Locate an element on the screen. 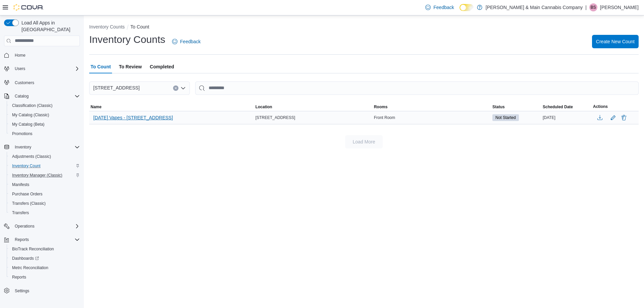 This screenshot has width=644, height=308. button: Scheduled Date is located at coordinates (566, 107).